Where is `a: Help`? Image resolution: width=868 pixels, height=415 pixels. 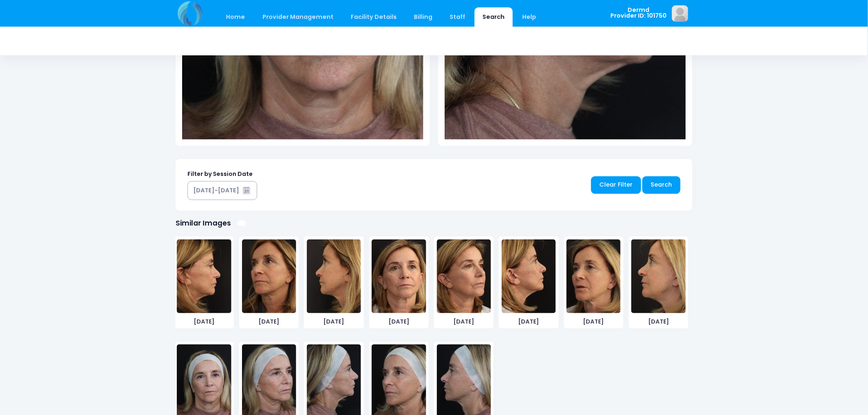
a: Help is located at coordinates (530, 17).